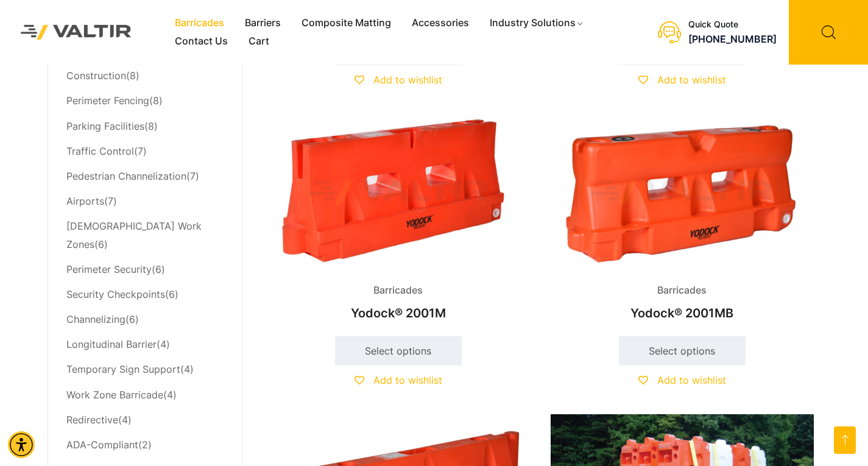 This screenshot has width=868, height=466. Describe the element at coordinates (398, 220) in the screenshot. I see `a: BarricadesYodock® 2001M` at that location.